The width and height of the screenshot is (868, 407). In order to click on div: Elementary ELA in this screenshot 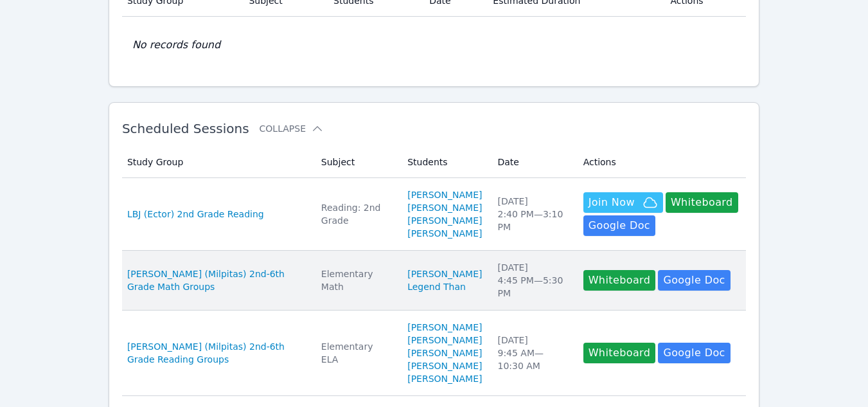, I will do `click(357, 353)`.